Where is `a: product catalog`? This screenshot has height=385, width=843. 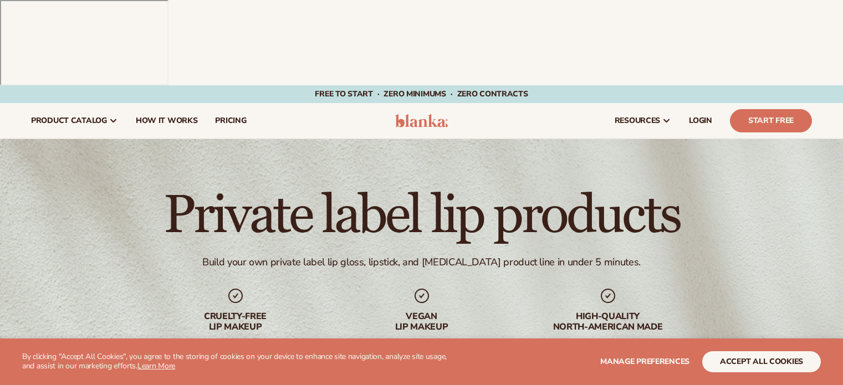
a: product catalog is located at coordinates (74, 121).